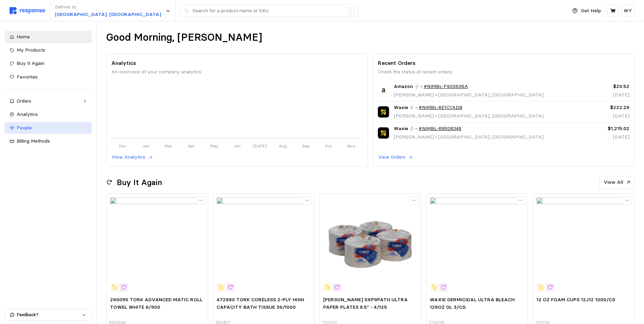 This screenshot has width=644, height=324. Describe the element at coordinates (49, 315) in the screenshot. I see `button: Feedback?` at that location.